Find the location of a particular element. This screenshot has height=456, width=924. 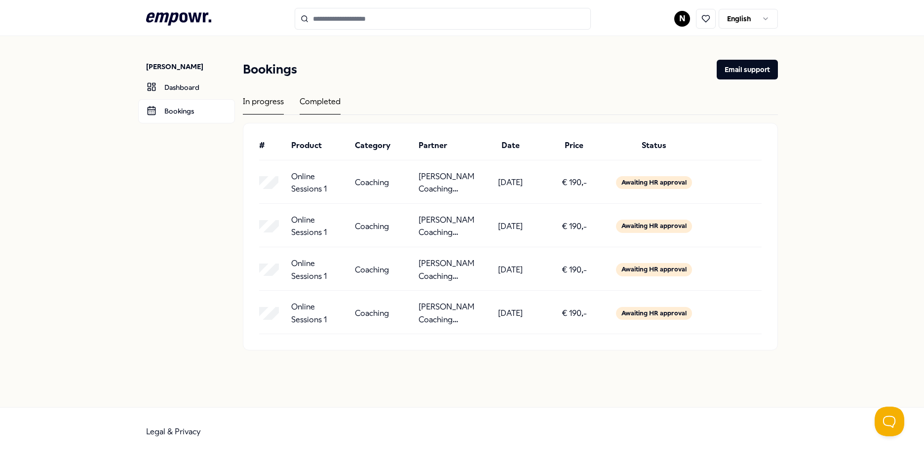

div: Completed is located at coordinates (320, 105).